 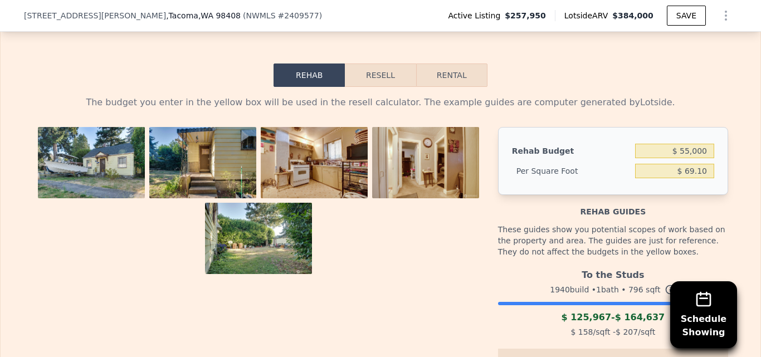 What do you see at coordinates (452, 75) in the screenshot?
I see `button: Rental` at bounding box center [452, 75].